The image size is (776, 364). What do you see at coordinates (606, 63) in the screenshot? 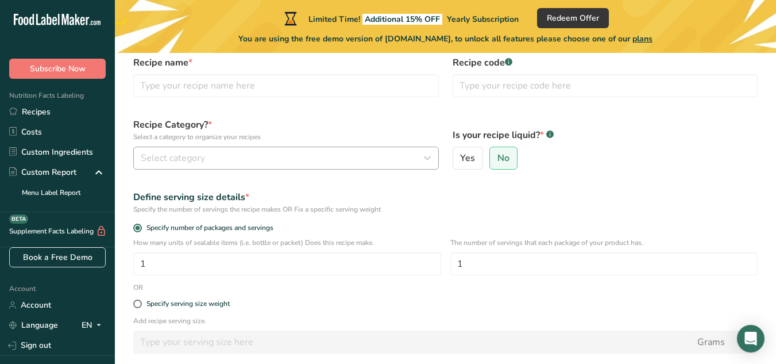
I see `label: Recipe code` at bounding box center [606, 63].